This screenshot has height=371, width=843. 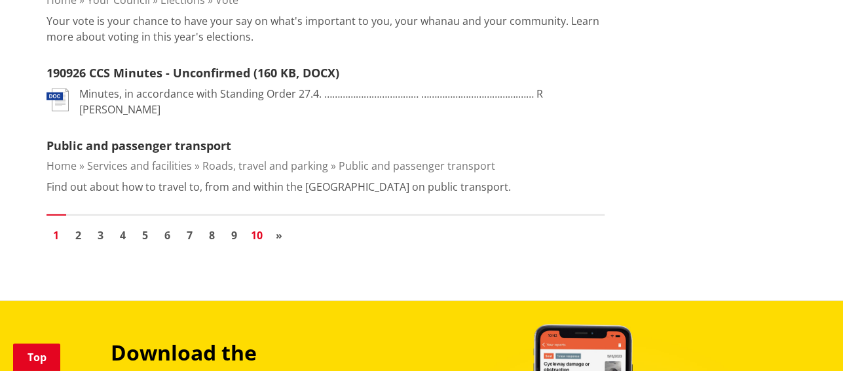 I want to click on a: Go to page 5, so click(x=145, y=235).